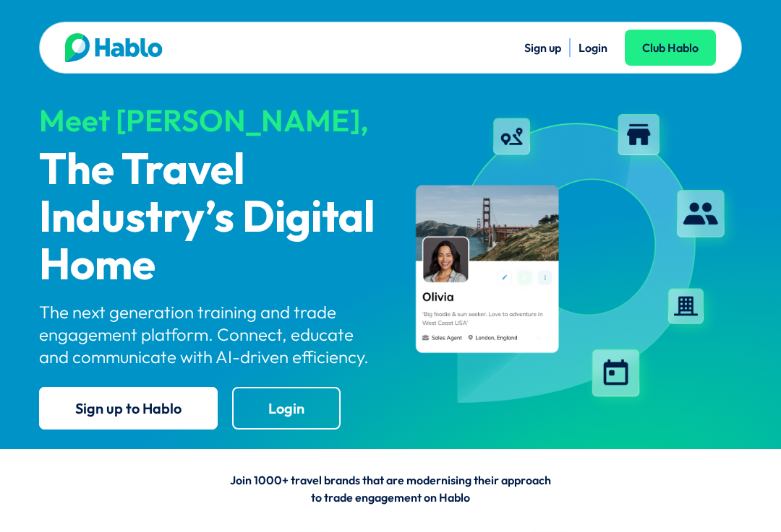 Image resolution: width=781 pixels, height=532 pixels. Describe the element at coordinates (113, 48) in the screenshot. I see `img: Hablo logo main 2` at that location.